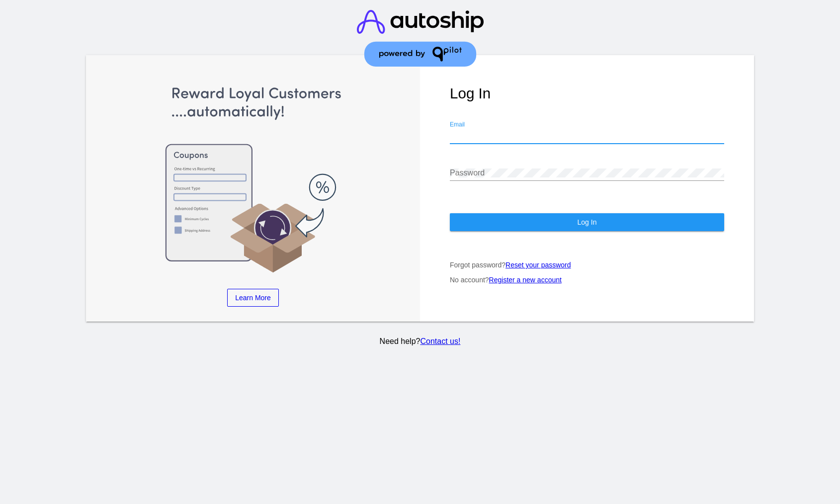  I want to click on button: Log In, so click(587, 222).